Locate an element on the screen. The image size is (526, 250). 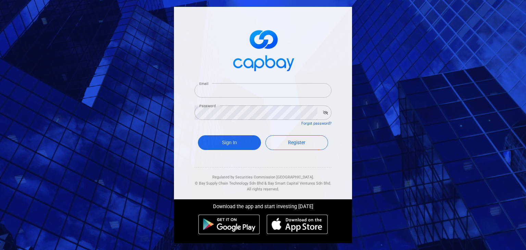
a: Forgot password? is located at coordinates (317, 123).